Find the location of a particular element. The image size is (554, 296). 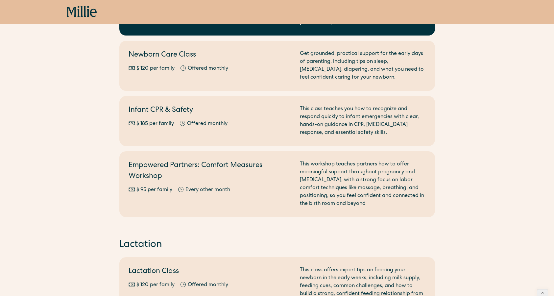

div: This class teaches you how to recognize and respond quickly to infant emergencies with clear, han... is located at coordinates (363, 121).